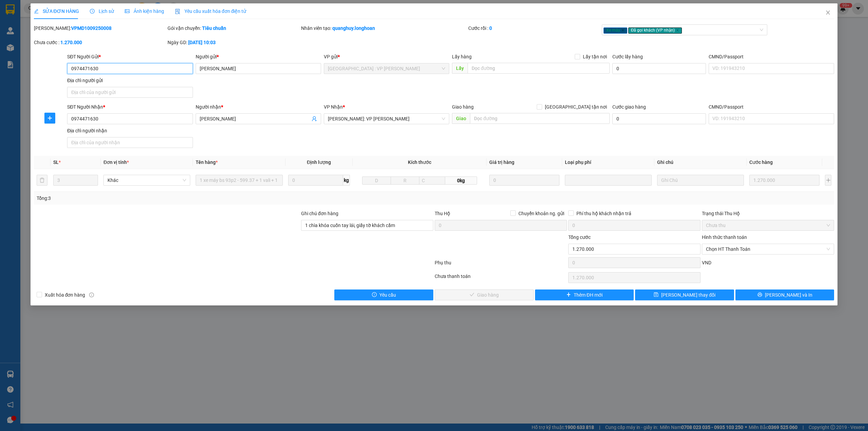  What do you see at coordinates (604, 213) in the screenshot?
I see `span: Phí thu hộ khách nhận trả` at bounding box center [604, 213].